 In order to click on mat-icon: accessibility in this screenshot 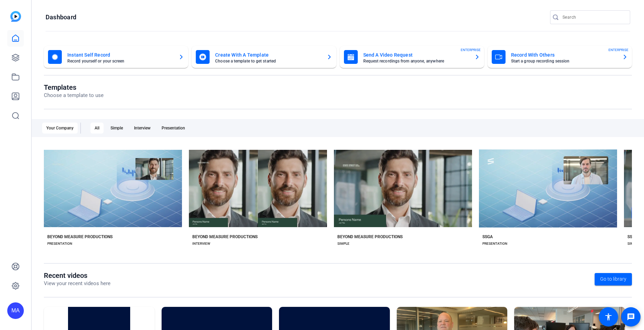, I will do `click(609, 317)`.